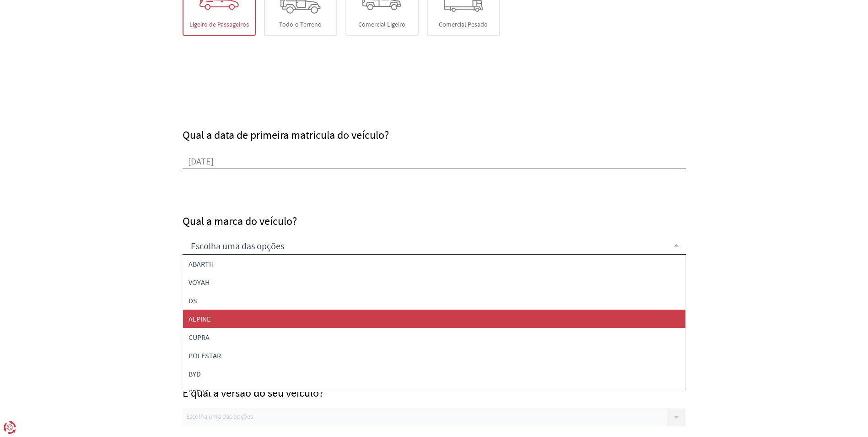  Describe the element at coordinates (381, 24) in the screenshot. I see `span: Comercial Ligeiro` at that location.